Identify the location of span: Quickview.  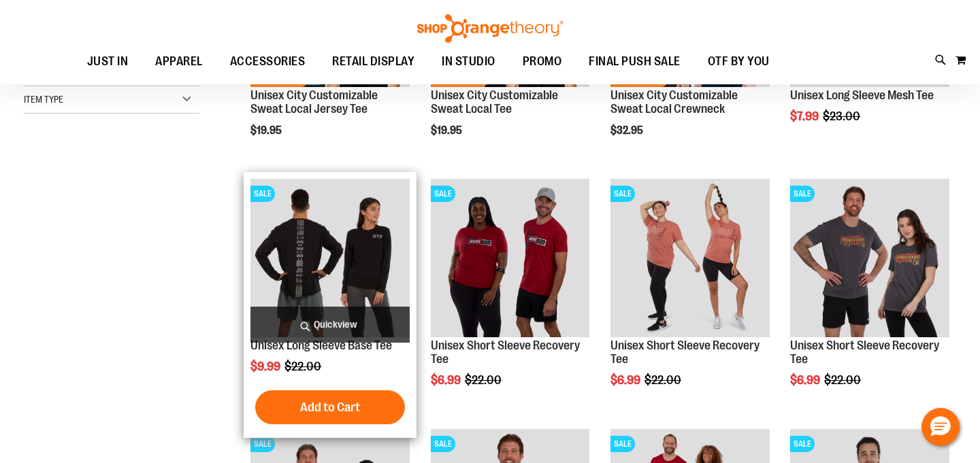
(330, 324).